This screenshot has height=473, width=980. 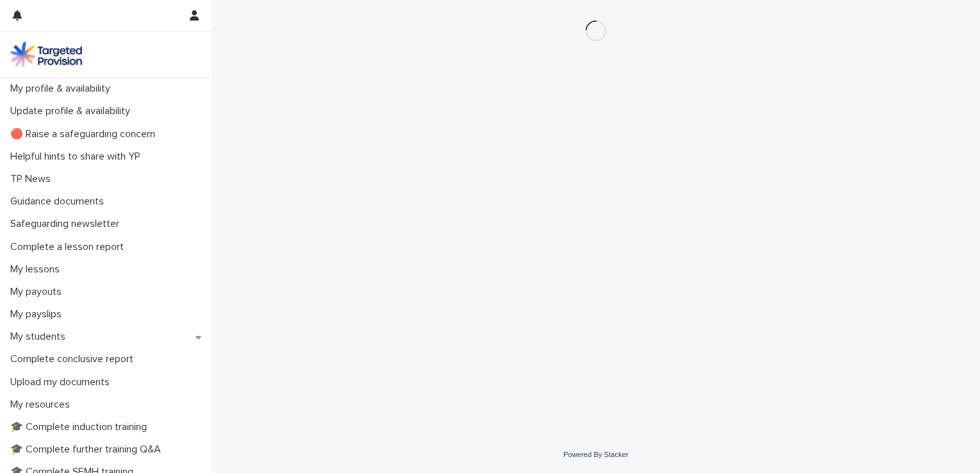 What do you see at coordinates (41, 336) in the screenshot?
I see `p: My students` at bounding box center [41, 336].